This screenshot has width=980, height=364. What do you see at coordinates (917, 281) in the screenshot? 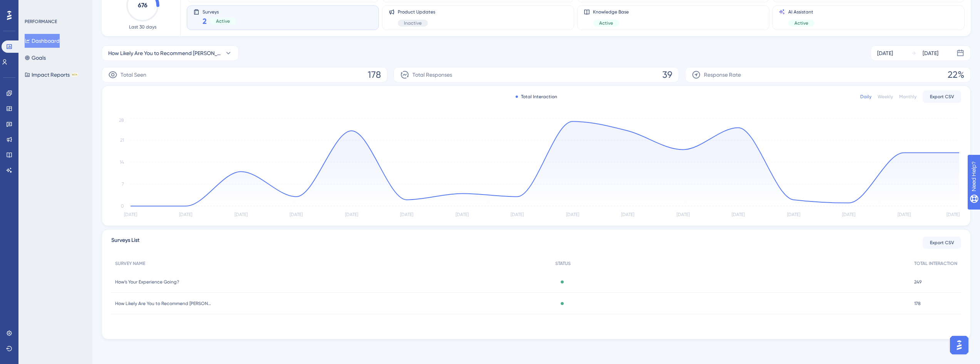
I see `span: 249` at bounding box center [917, 281].